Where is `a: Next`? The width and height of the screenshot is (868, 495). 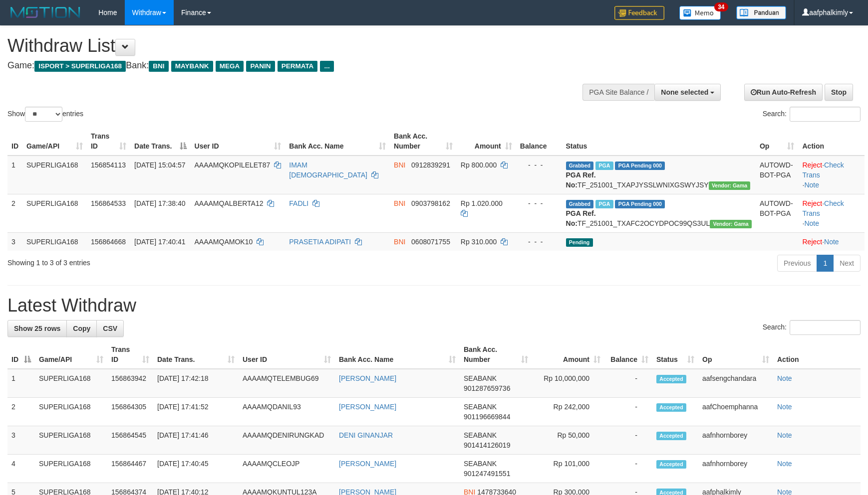
a: Next is located at coordinates (846, 263).